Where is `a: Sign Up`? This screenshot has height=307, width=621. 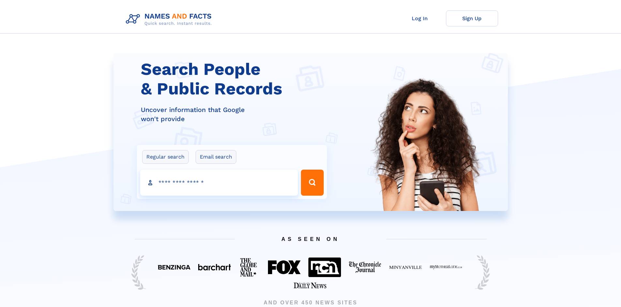 a: Sign Up is located at coordinates (472, 18).